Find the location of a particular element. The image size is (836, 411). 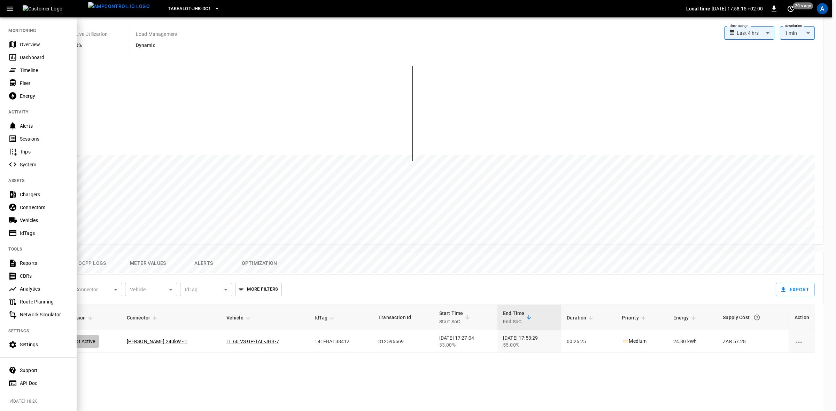

div: Vehicles is located at coordinates (44, 220).